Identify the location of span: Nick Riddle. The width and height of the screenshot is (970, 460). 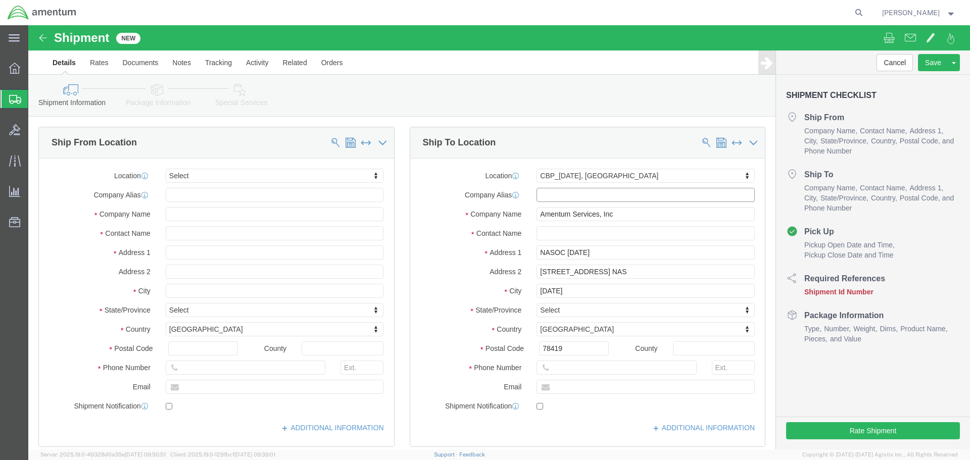
(911, 13).